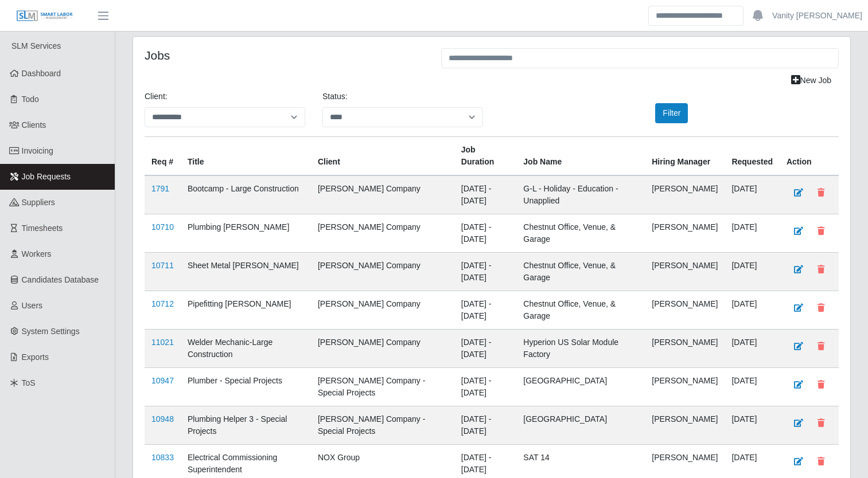 The width and height of the screenshot is (868, 478). What do you see at coordinates (335, 96) in the screenshot?
I see `label: Status:` at bounding box center [335, 96].